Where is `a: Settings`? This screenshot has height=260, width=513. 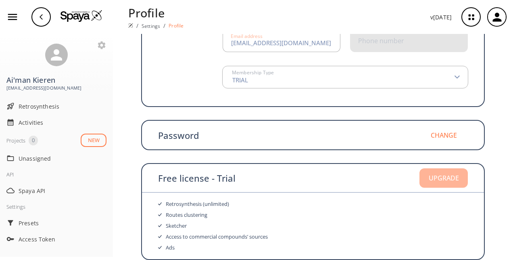
a: Settings is located at coordinates (151, 26).